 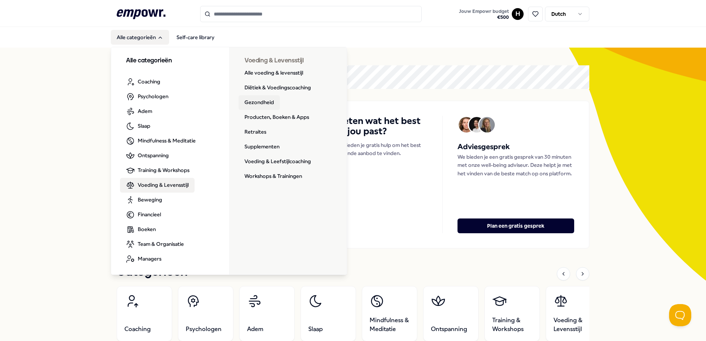 I want to click on a: Psychologen, so click(x=147, y=97).